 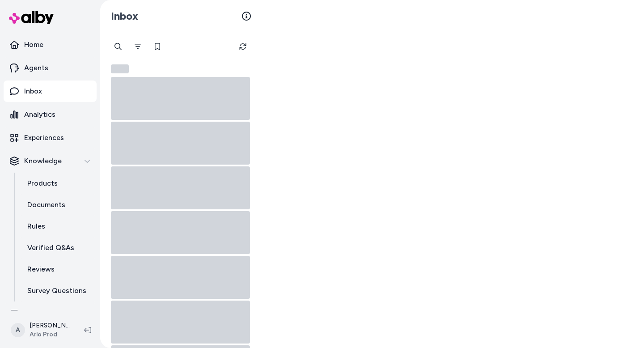 What do you see at coordinates (41, 269) in the screenshot?
I see `p: Reviews` at bounding box center [41, 269].